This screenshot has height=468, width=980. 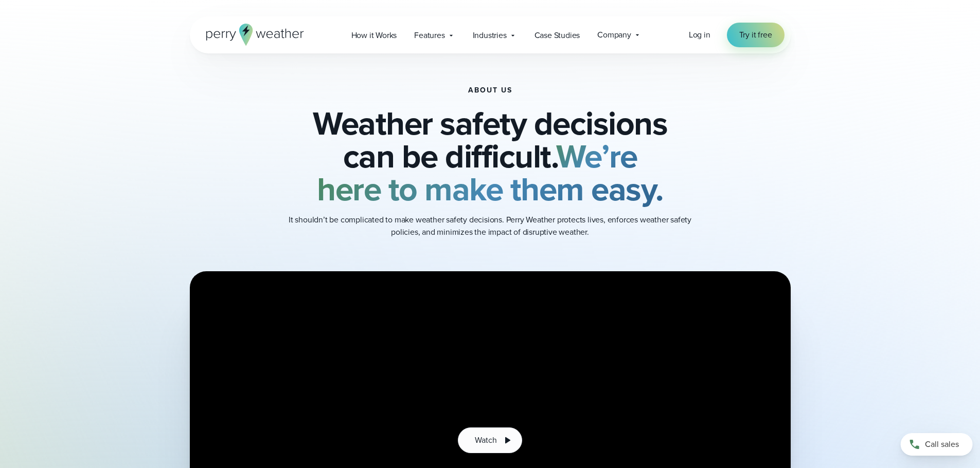 I want to click on span: Try it free, so click(x=756, y=35).